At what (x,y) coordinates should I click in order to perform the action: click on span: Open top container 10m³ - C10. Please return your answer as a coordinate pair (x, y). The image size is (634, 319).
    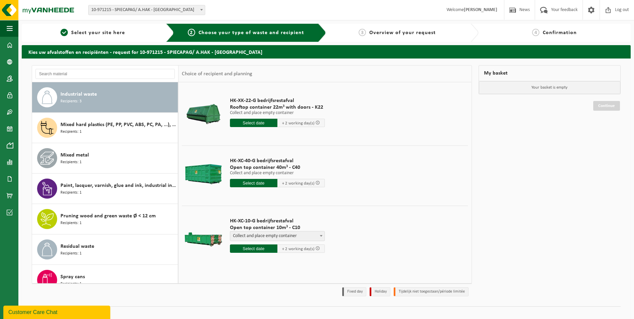
    Looking at the image, I should click on (277, 228).